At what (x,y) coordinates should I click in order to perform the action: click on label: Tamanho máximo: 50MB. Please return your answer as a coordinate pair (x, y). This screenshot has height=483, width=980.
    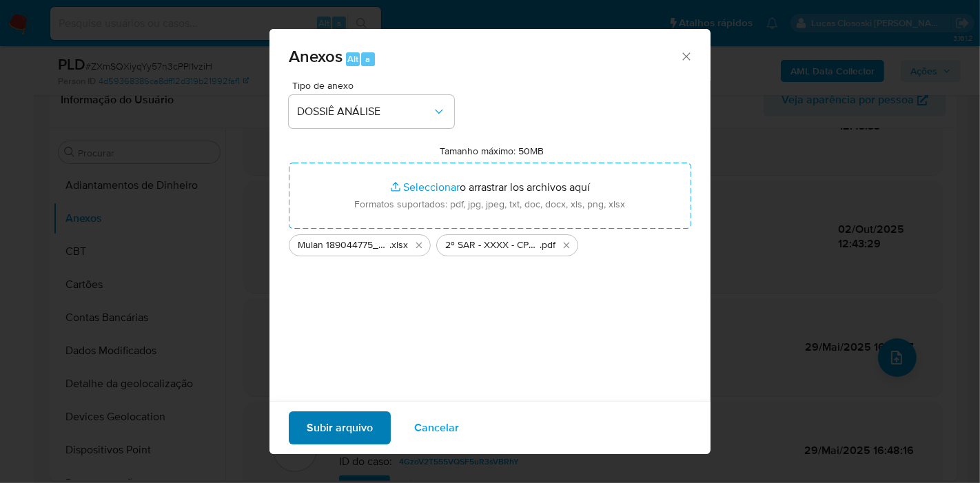
    Looking at the image, I should click on (492, 151).